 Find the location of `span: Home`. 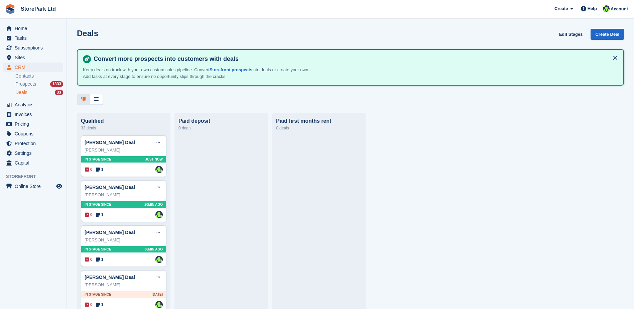

span: Home is located at coordinates (35, 28).